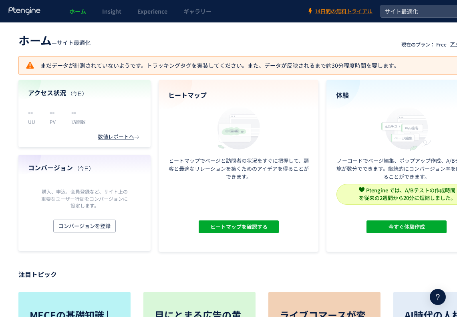  What do you see at coordinates (239, 227) in the screenshot?
I see `button: ヒートマップを確認する` at bounding box center [239, 227].